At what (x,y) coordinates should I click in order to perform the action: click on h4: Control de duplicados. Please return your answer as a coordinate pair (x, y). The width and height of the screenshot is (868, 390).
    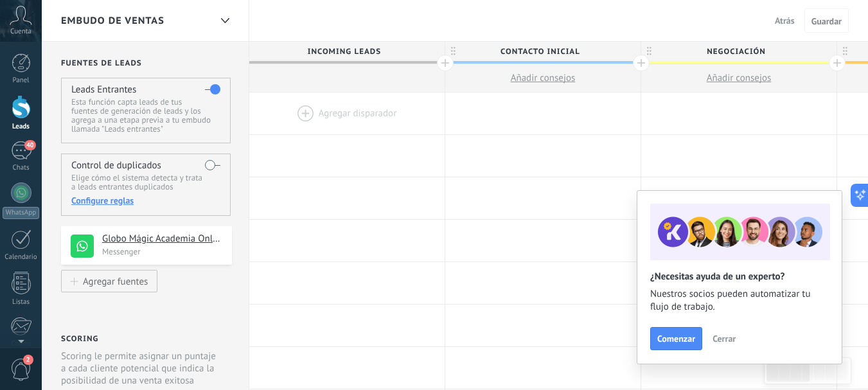
    Looking at the image, I should click on (116, 165).